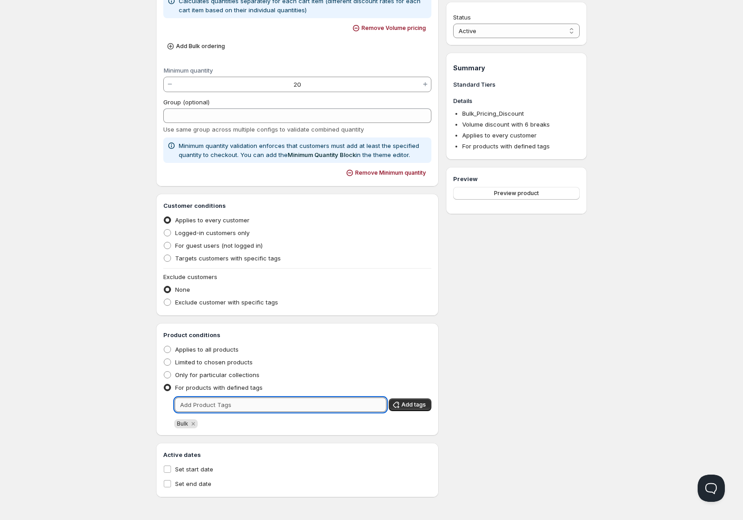 Image resolution: width=743 pixels, height=520 pixels. I want to click on a: Minimum Quantity Block, so click(321, 155).